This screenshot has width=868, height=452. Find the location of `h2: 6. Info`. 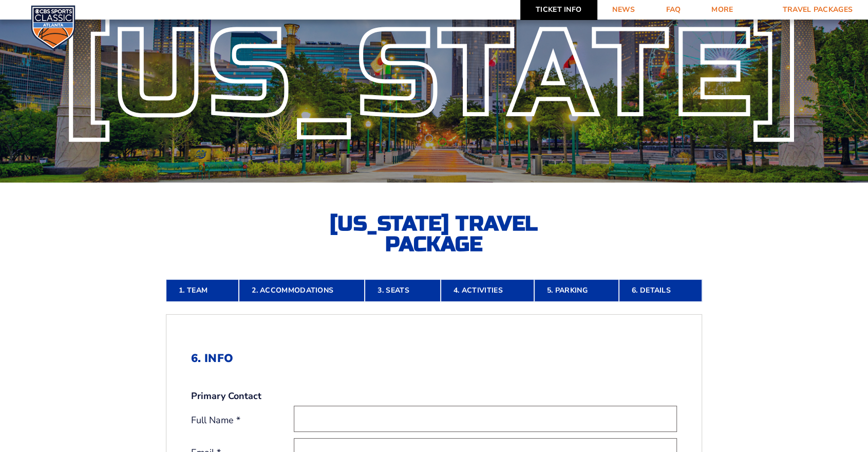

h2: 6. Info is located at coordinates (434, 358).